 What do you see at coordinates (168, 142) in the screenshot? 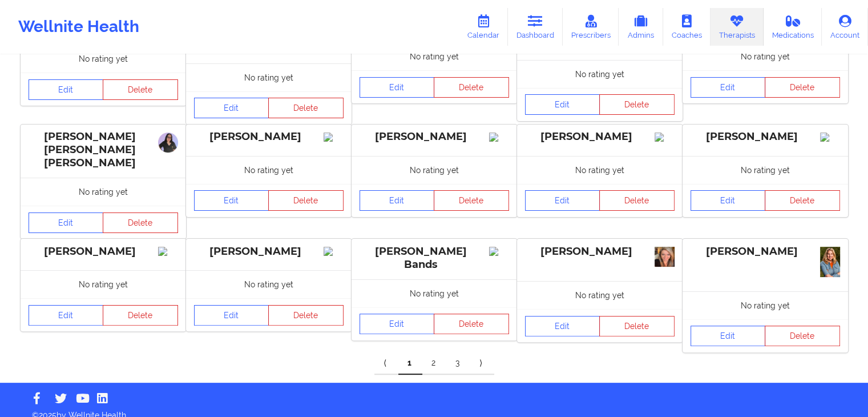
I see `img: 28206790-5247-4acb-9980-469b62decb1f_94328485-204a-4c26-8ae4-fd699d62e086WhatsApp_Image_2025-03-1...` at bounding box center [168, 142].